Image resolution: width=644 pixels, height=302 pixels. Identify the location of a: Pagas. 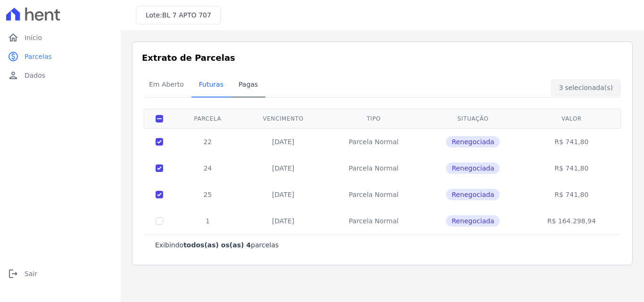
(248, 85).